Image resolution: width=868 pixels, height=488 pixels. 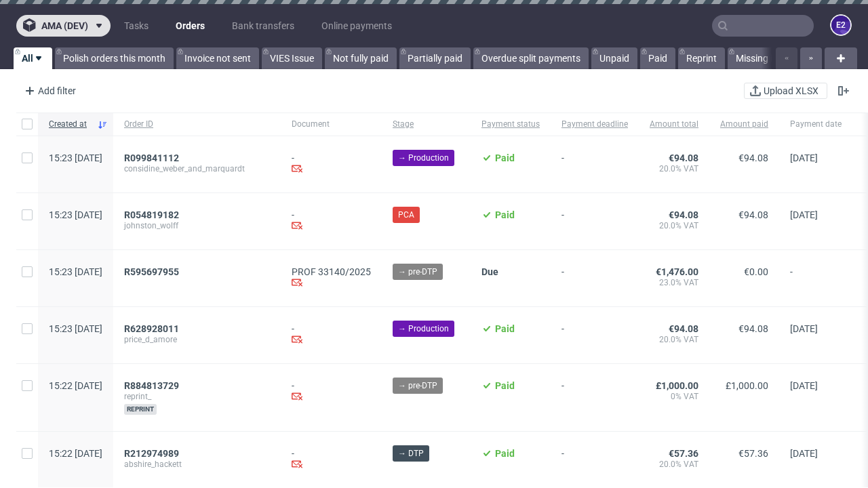 I want to click on span: Payment status, so click(x=511, y=124).